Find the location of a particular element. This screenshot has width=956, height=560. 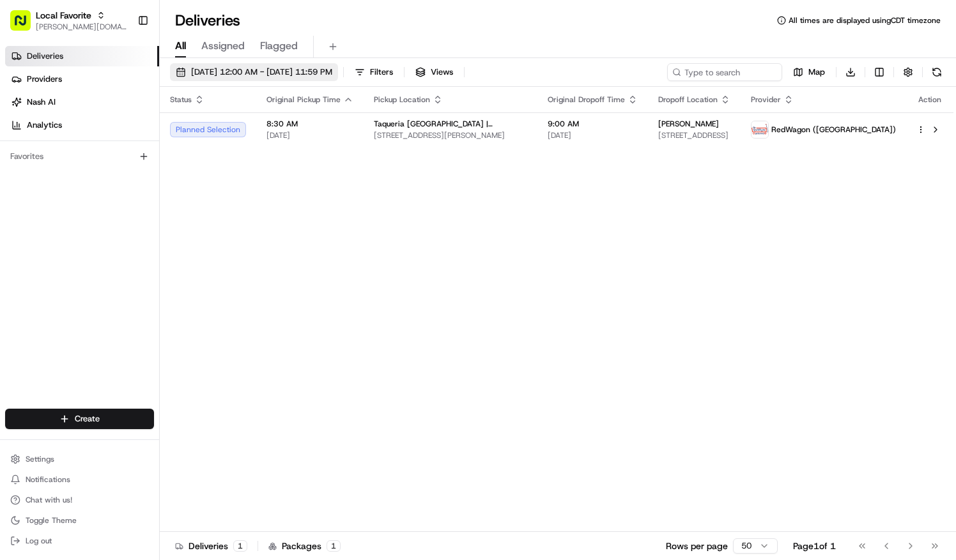

span: Notifications is located at coordinates (48, 480).